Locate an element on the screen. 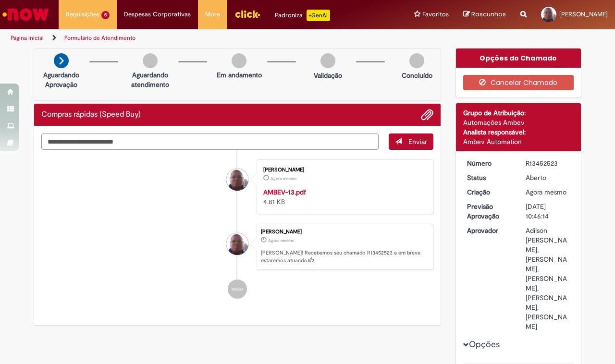  img: arrow-next.png is located at coordinates (61, 60).